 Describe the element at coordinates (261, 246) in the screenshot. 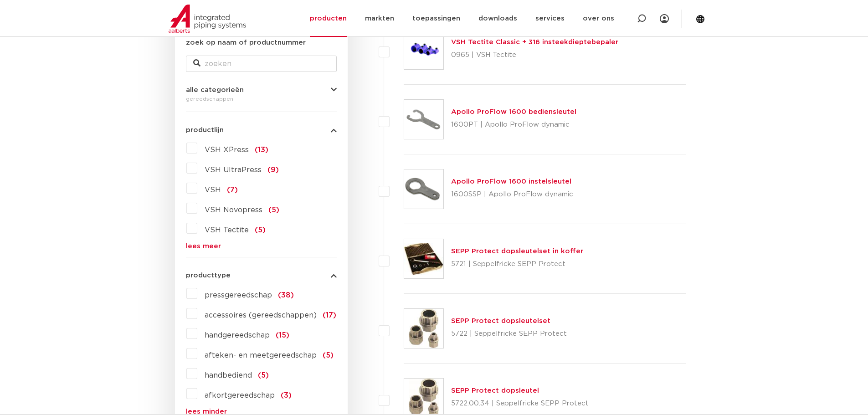

I see `a: lees meer` at that location.